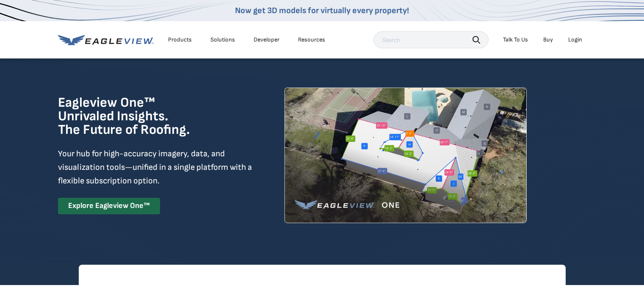  Describe the element at coordinates (575, 40) in the screenshot. I see `div: Login` at that location.